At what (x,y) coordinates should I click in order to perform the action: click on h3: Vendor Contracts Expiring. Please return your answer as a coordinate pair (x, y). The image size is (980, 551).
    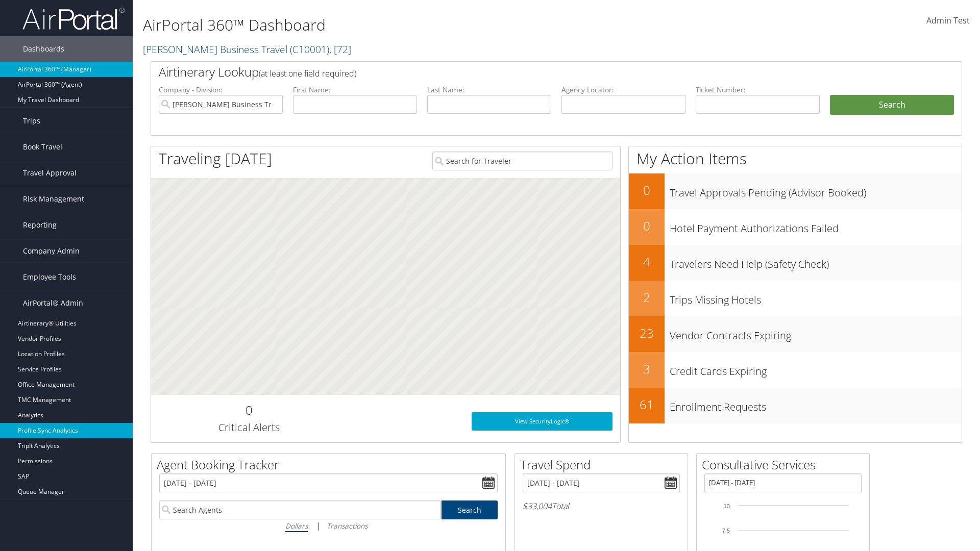
    Looking at the image, I should click on (816, 333).